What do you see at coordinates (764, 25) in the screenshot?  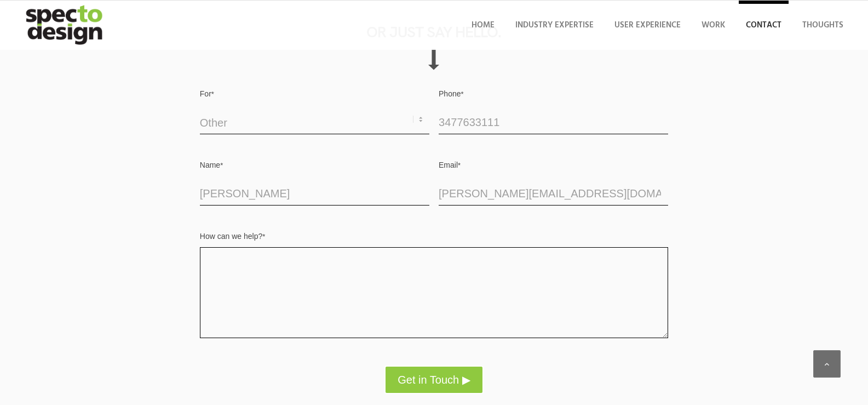 I see `span: Contact` at bounding box center [764, 25].